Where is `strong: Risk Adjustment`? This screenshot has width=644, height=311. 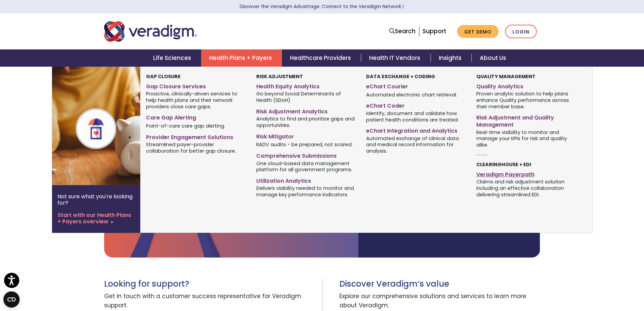 strong: Risk Adjustment is located at coordinates (279, 76).